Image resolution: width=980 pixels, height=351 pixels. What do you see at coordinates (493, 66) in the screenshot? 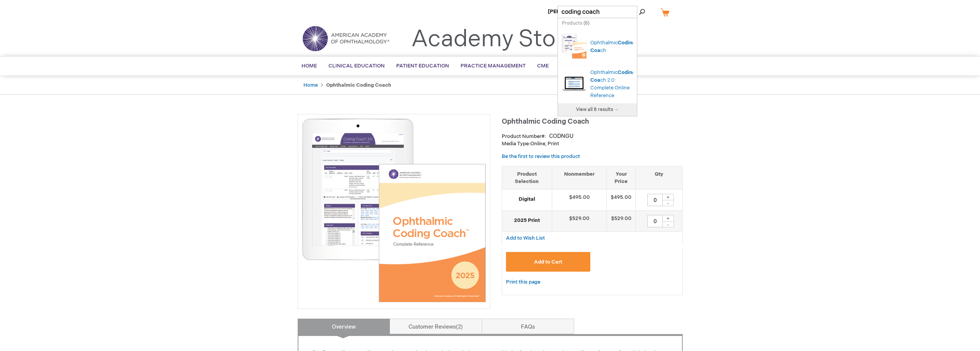
I see `span: Practice Management` at bounding box center [493, 66].